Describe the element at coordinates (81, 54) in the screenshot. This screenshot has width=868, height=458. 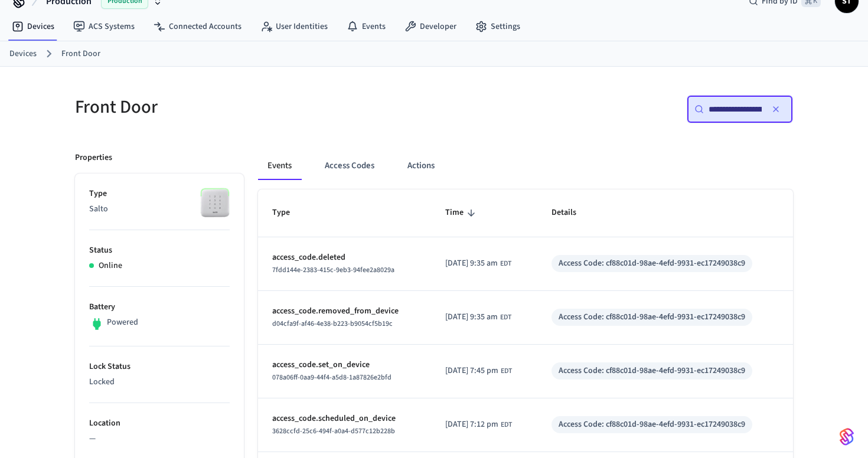
I see `a: Front Door` at that location.